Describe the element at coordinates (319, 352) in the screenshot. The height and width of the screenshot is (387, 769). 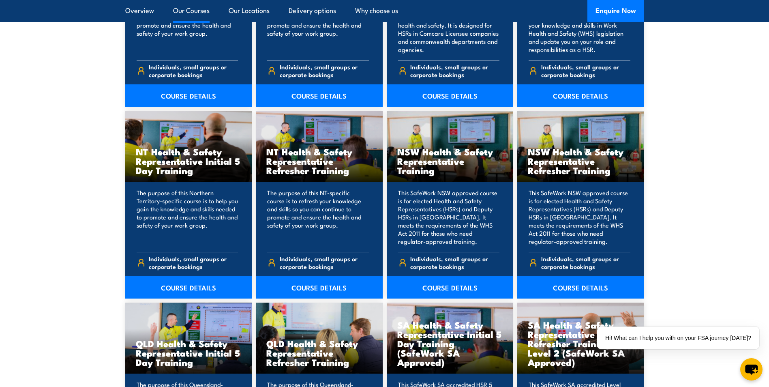
I see `h3: QLD Health & Safety Representative Refresher Training` at that location.